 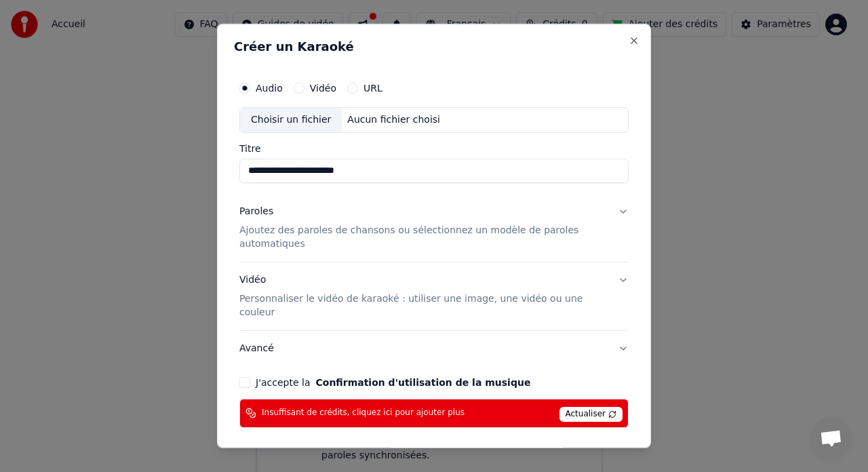 I want to click on div: Choisir un fichier, so click(x=291, y=120).